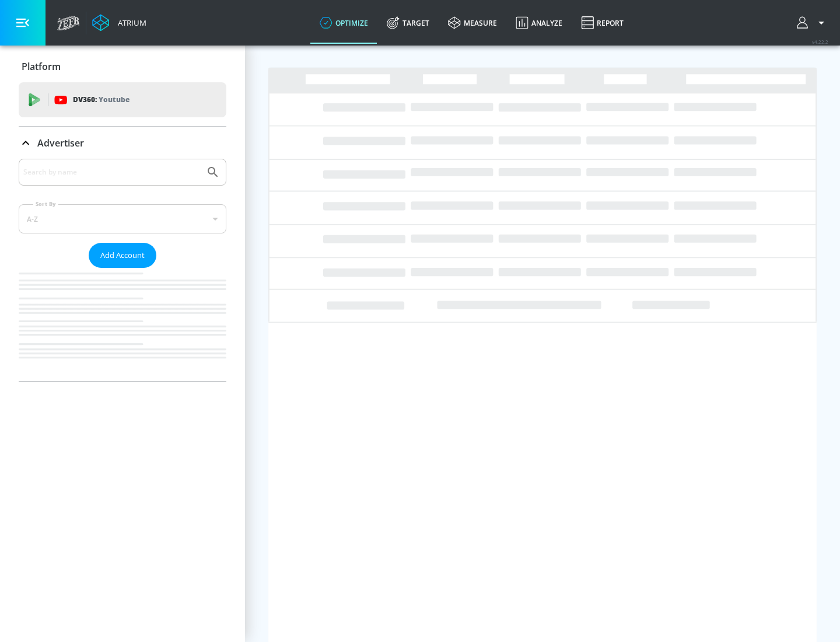 This screenshot has width=840, height=642. Describe the element at coordinates (129, 23) in the screenshot. I see `div: Atrium` at that location.